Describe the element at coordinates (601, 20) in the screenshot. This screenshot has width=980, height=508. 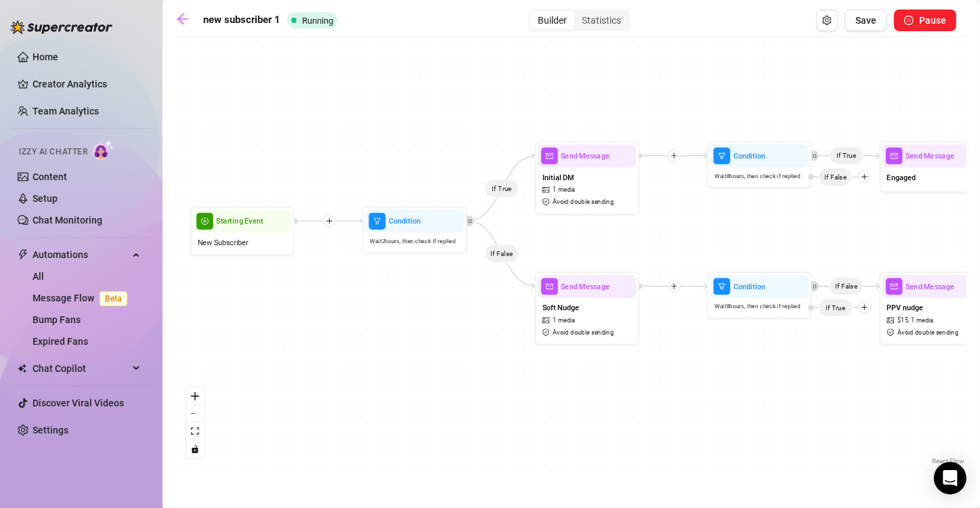
I see `div: Statistics` at that location.